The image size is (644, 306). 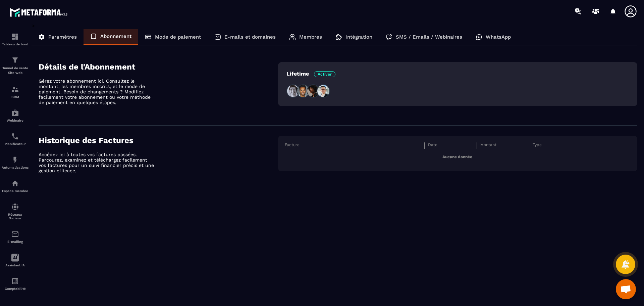 I want to click on p: Abonnement, so click(x=116, y=37).